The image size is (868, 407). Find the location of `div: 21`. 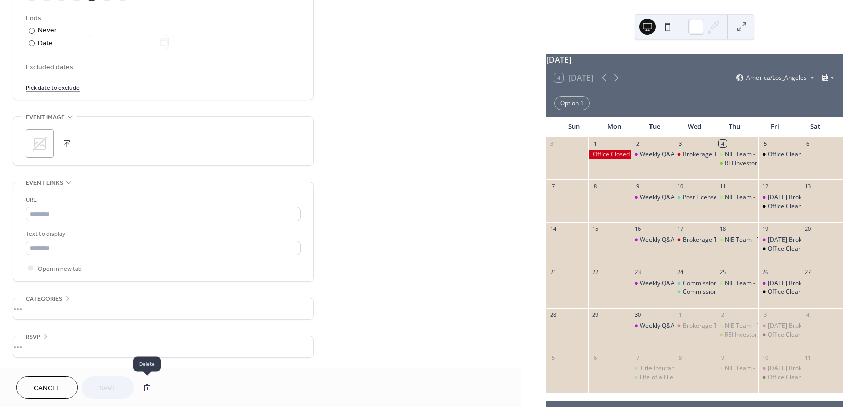

div: 21 is located at coordinates (552, 271).